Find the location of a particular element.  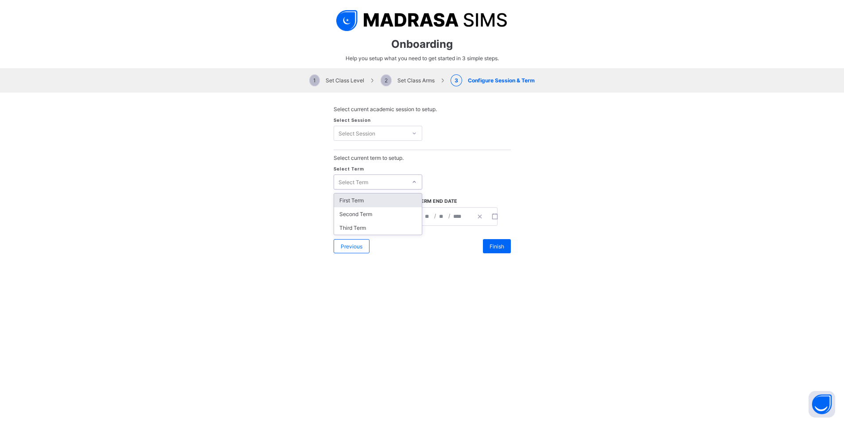

span: Select Session is located at coordinates (352, 120).